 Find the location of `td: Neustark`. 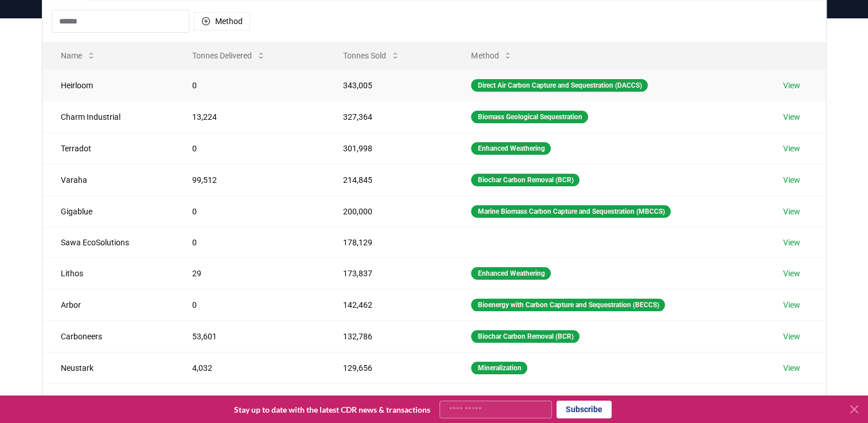

td: Neustark is located at coordinates (108, 367).